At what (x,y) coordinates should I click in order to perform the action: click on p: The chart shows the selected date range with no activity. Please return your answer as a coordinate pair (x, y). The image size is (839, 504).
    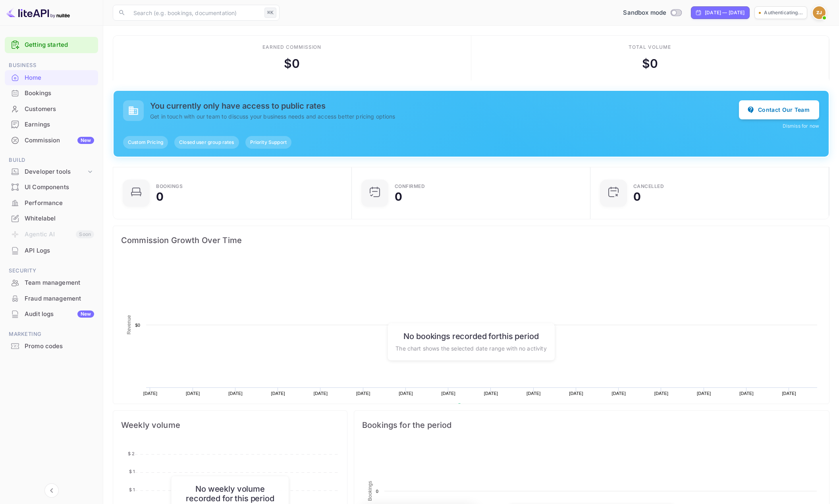
    Looking at the image, I should click on (471, 348).